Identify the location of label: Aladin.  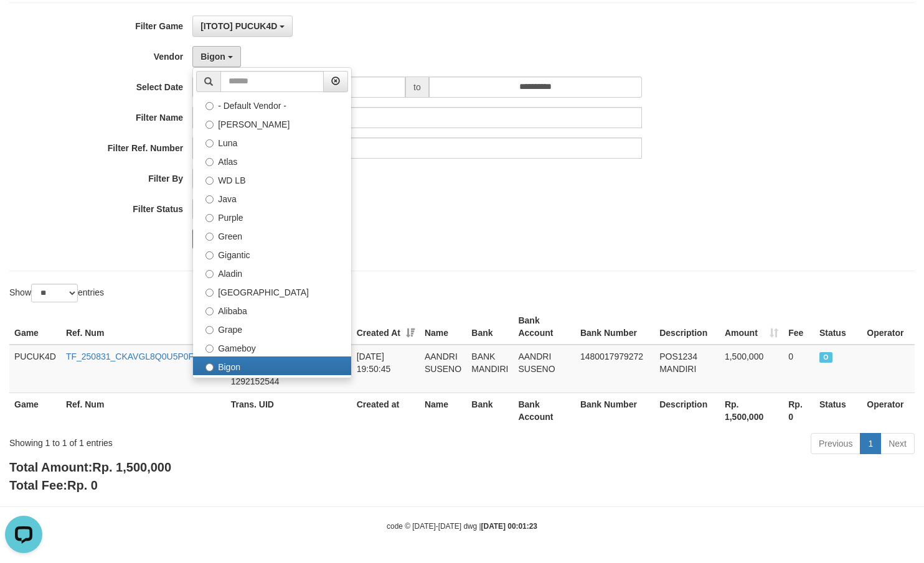
(272, 273).